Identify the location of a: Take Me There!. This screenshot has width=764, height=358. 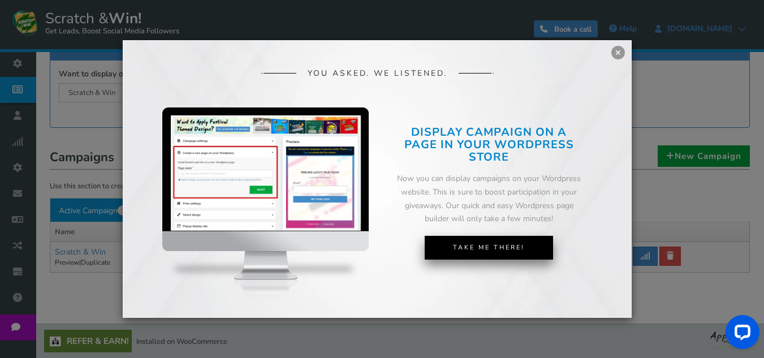
(488, 248).